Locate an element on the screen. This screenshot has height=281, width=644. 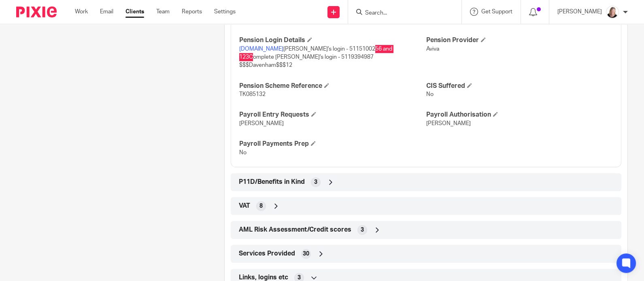
span: Aviva is located at coordinates (432, 49).